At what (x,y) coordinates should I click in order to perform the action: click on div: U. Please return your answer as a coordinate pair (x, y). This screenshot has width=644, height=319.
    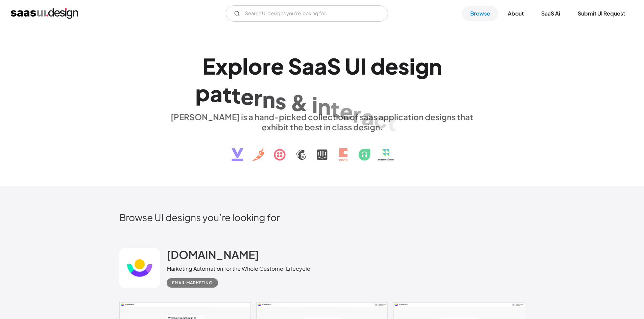
    Looking at the image, I should click on (353, 66).